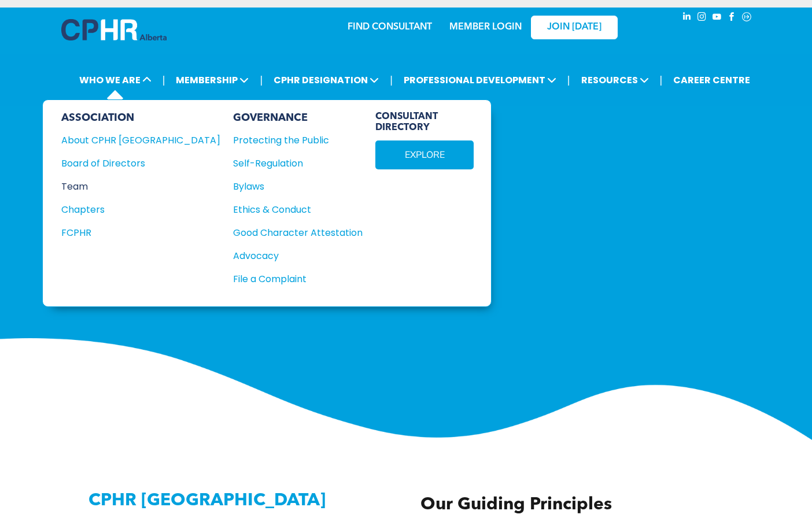  I want to click on div: Good Character Attestation, so click(291, 232).